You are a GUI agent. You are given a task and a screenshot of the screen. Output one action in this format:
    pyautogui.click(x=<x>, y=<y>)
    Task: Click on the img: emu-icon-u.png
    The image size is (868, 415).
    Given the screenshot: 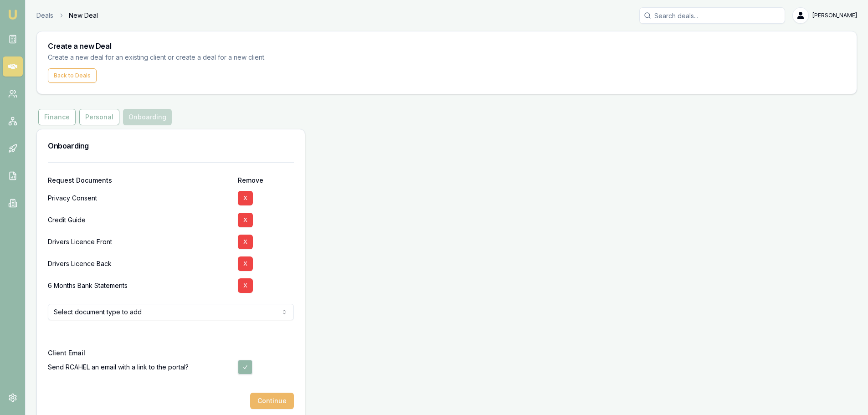 What is the action you would take?
    pyautogui.click(x=12, y=14)
    